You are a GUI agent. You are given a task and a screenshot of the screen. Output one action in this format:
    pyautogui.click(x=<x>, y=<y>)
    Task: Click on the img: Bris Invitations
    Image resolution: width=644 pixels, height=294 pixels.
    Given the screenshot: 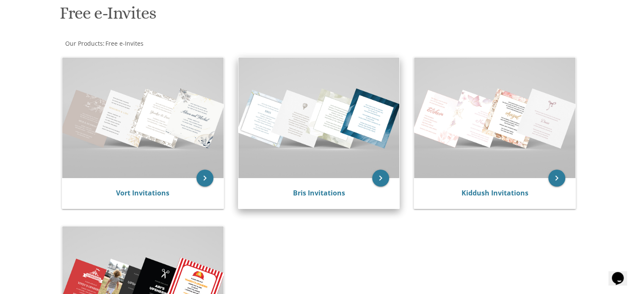 What is the action you would take?
    pyautogui.click(x=319, y=118)
    